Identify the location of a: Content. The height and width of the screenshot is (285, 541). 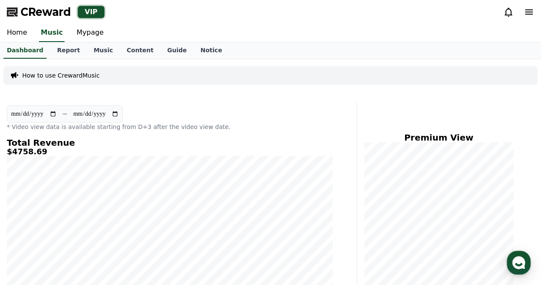
(140, 50).